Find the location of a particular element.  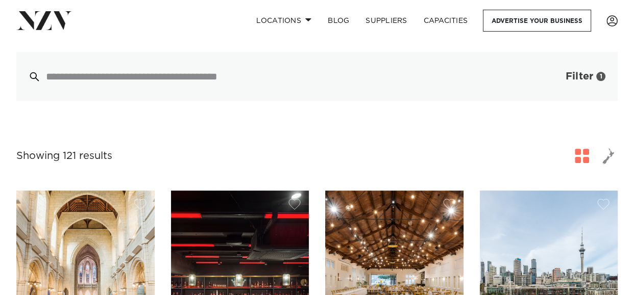

a: SUPPLIERS is located at coordinates (386, 20).